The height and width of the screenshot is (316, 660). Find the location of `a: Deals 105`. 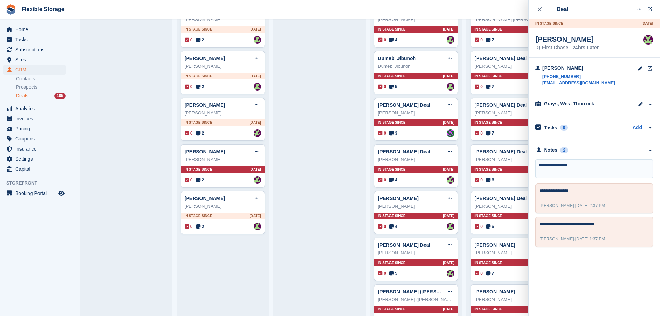

a: Deals 105 is located at coordinates (41, 96).